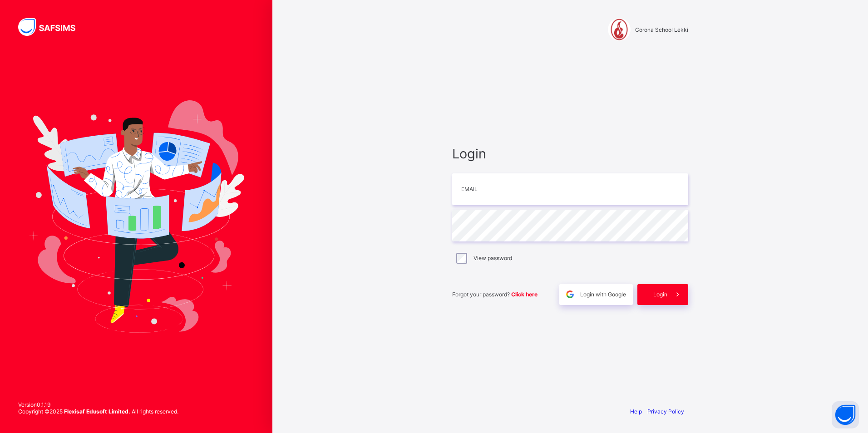 This screenshot has height=433, width=868. I want to click on a: Privacy Policy, so click(666, 411).